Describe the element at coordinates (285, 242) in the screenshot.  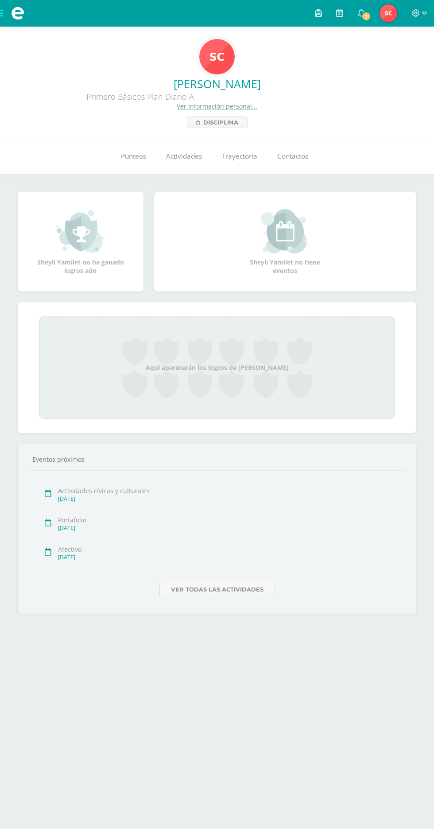
I see `div: Sheyli Yamilet no tiene eventos` at that location.